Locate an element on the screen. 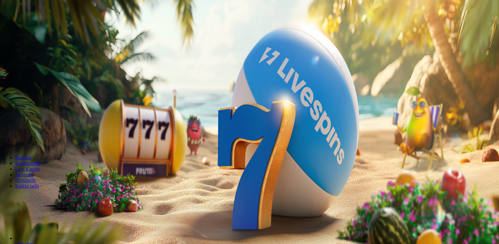 The height and width of the screenshot is (244, 499). a: Kaikki pelit is located at coordinates (27, 186).